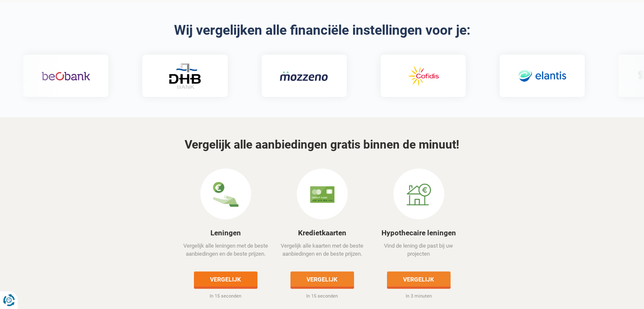  Describe the element at coordinates (419, 195) in the screenshot. I see `img: Hypothecaire leningen` at that location.